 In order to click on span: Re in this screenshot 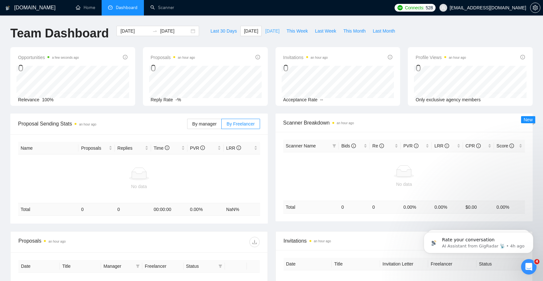, I will do `click(378, 146)`.